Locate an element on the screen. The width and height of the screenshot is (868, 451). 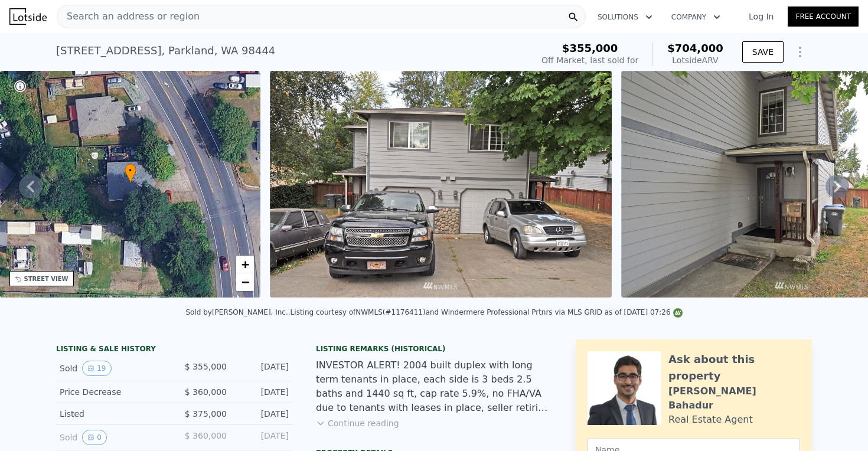
div: STREET VIEW is located at coordinates (46, 278).